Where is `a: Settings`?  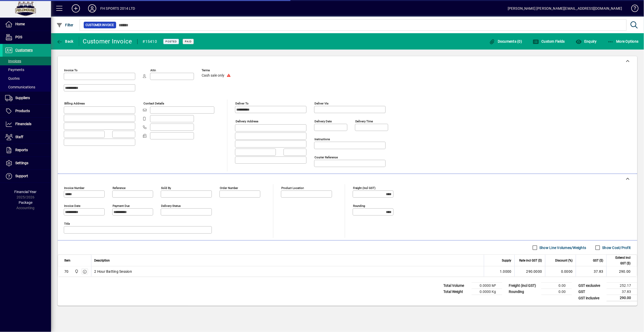
a: Settings is located at coordinates (27, 163).